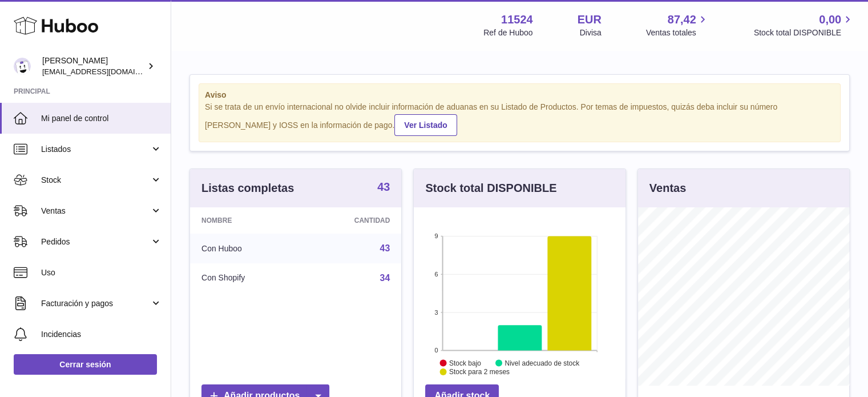  I want to click on text: 9, so click(436, 236).